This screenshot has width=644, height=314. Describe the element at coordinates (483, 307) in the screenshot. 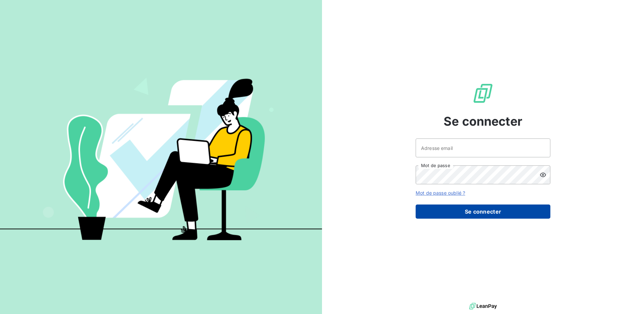

I see `img: logo` at that location.